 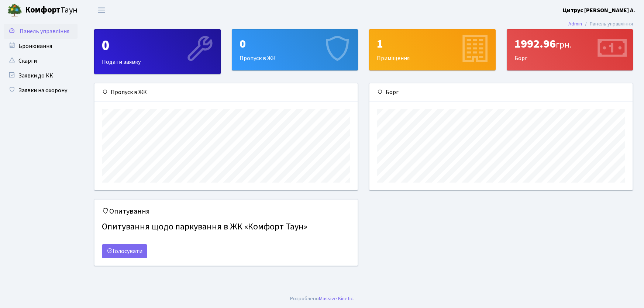 What do you see at coordinates (607, 24) in the screenshot?
I see `li: Панель управління` at bounding box center [607, 24].